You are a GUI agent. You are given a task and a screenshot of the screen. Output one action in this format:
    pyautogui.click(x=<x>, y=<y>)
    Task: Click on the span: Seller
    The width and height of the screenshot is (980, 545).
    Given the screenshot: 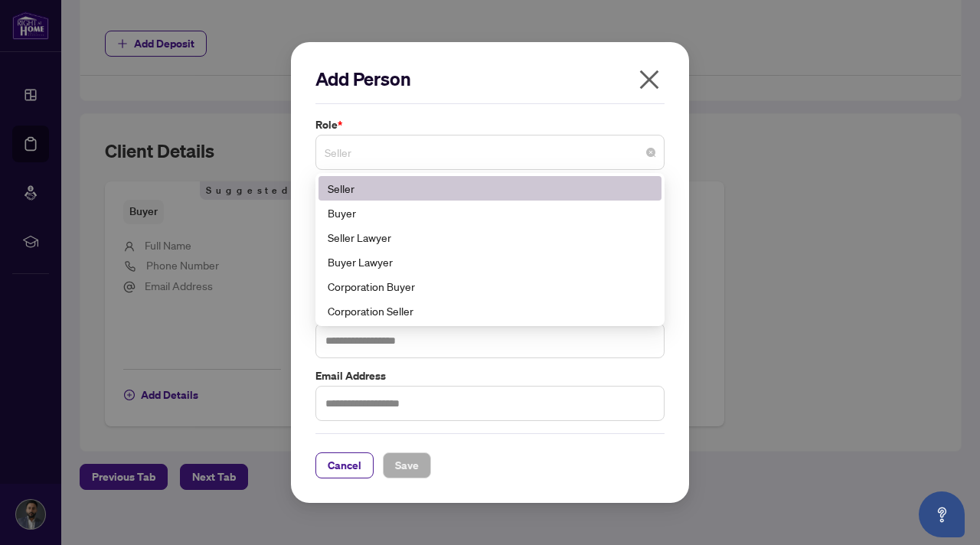 What is the action you would take?
    pyautogui.click(x=490, y=152)
    